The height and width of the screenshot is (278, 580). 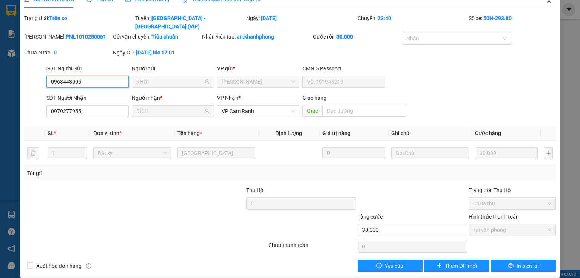 What do you see at coordinates (488, 133) in the screenshot?
I see `span: Cước hàng` at bounding box center [488, 133].